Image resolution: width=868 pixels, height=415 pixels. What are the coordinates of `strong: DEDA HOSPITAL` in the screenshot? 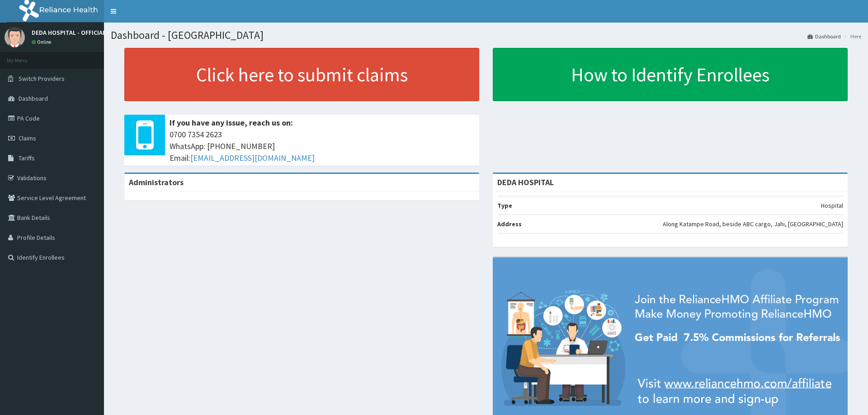 It's located at (525, 182).